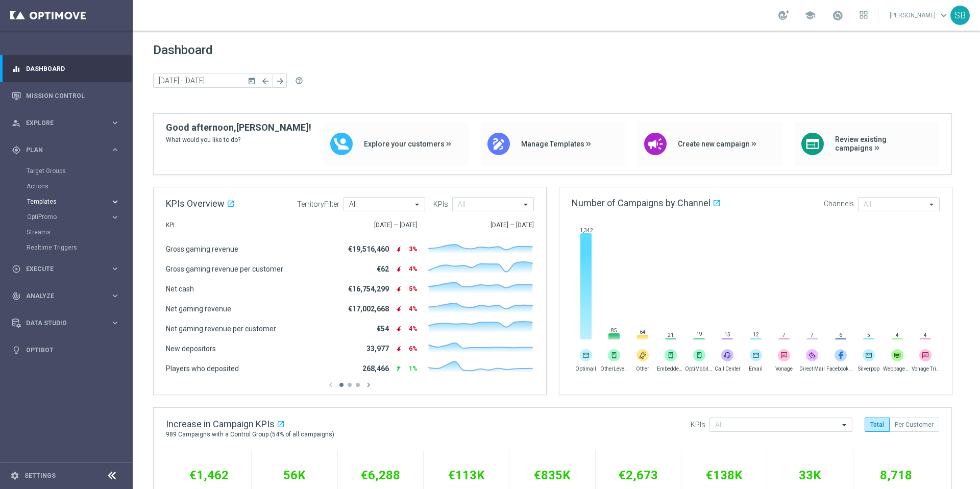 The width and height of the screenshot is (980, 489). I want to click on div: Realtime Triggers, so click(79, 248).